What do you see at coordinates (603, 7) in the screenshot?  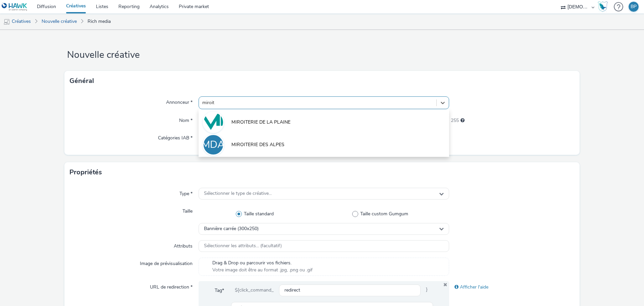 I see `img: Hawk Academy` at bounding box center [603, 7].